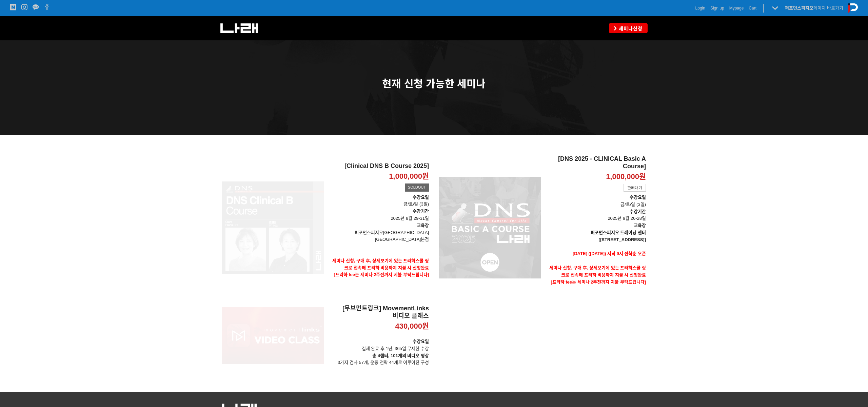 This screenshot has width=868, height=407. What do you see at coordinates (379, 336) in the screenshot?
I see `a: [무브먼트링크] MovementLinks 비디오 클래스 430,000원 수강요일결제 완료 후 1년, 365일 무제한 수강총 4챕터, 101개의 비디오 영상3가지 검사 57개,...` at bounding box center [379, 336].